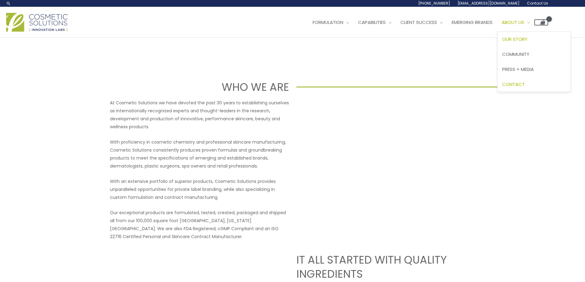 The image size is (585, 282). What do you see at coordinates (534, 84) in the screenshot?
I see `a: Contact` at bounding box center [534, 84].